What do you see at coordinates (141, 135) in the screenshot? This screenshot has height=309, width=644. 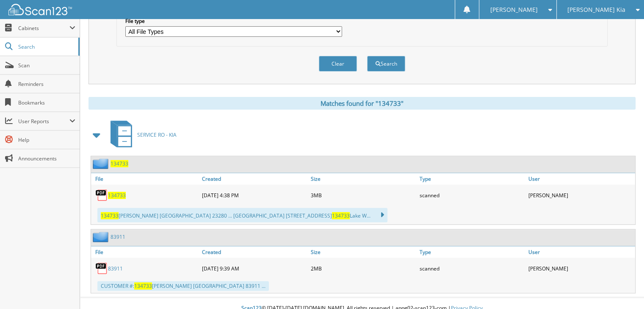 I see `a: SERVICE RO - KIA` at bounding box center [141, 135].